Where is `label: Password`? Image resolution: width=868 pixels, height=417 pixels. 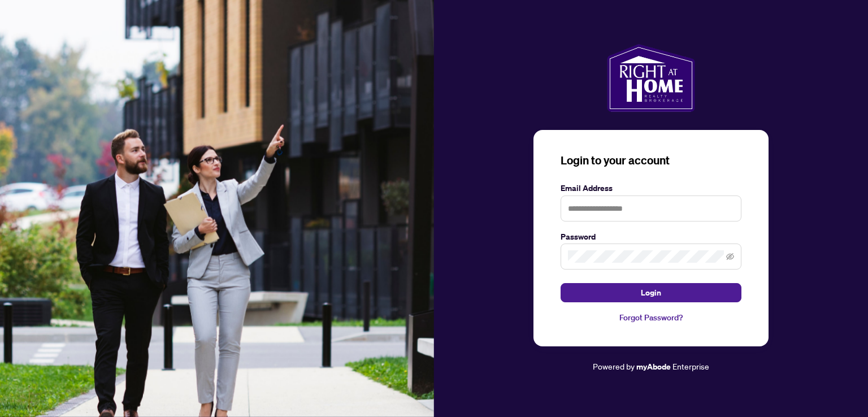 label: Password is located at coordinates (651, 237).